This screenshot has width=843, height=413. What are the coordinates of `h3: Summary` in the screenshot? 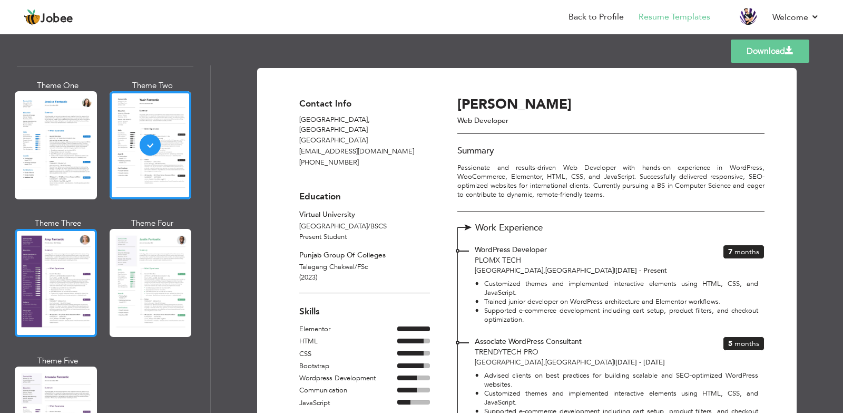 It's located at (611, 151).